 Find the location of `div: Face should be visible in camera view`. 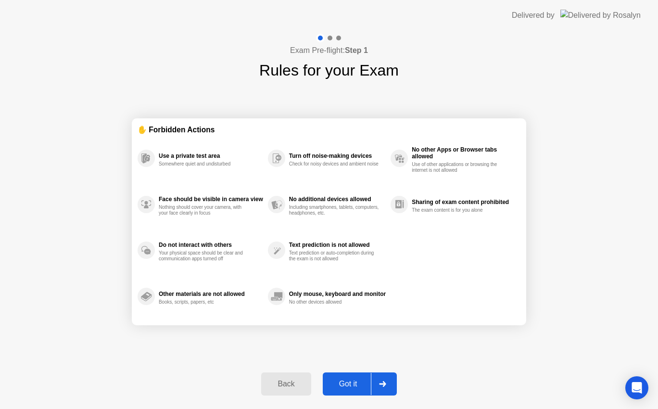

div: Face should be visible in camera view is located at coordinates (211, 199).